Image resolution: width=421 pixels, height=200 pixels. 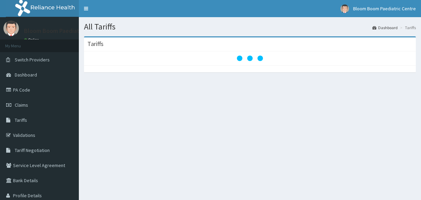 What do you see at coordinates (250, 58) in the screenshot?
I see `svg: audio-loading` at bounding box center [250, 58].